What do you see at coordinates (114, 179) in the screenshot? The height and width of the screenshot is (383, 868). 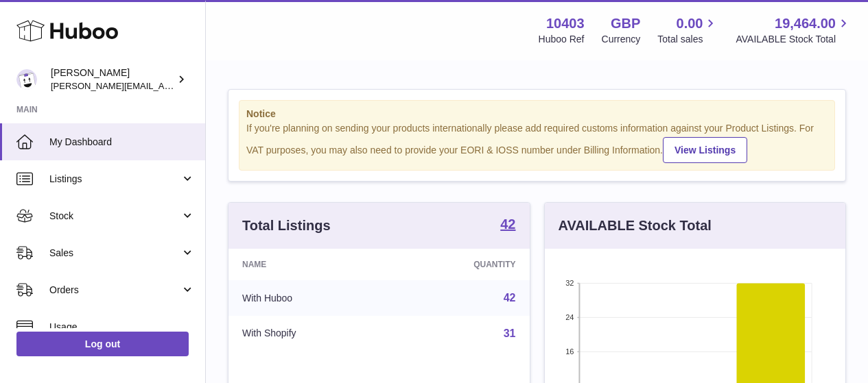 I see `span: Listings` at bounding box center [114, 179].